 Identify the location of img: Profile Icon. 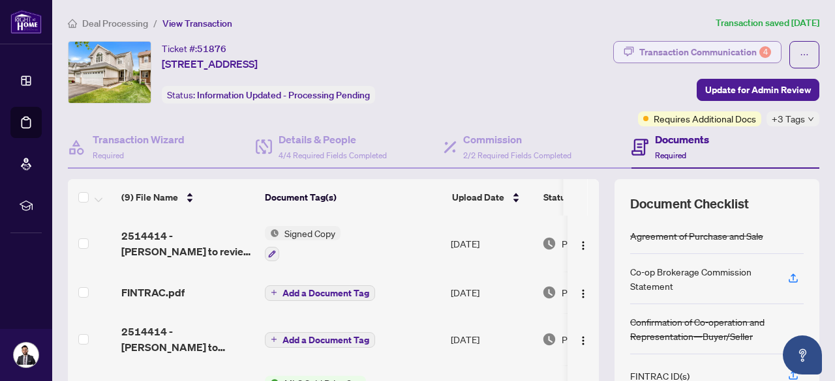
(26, 355).